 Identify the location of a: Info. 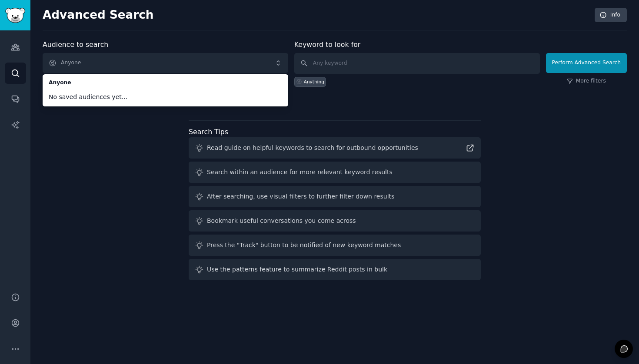
(611, 15).